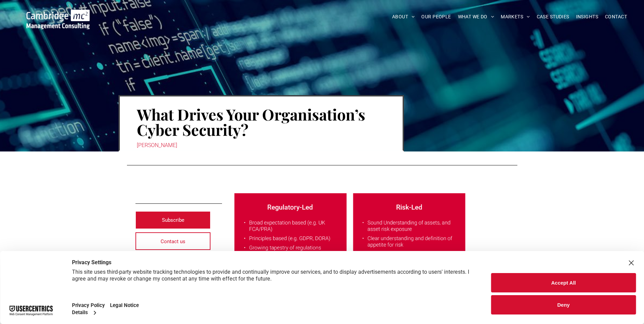 Image resolution: width=644 pixels, height=324 pixels. What do you see at coordinates (514, 16) in the screenshot?
I see `a: MARKETS` at bounding box center [514, 16].